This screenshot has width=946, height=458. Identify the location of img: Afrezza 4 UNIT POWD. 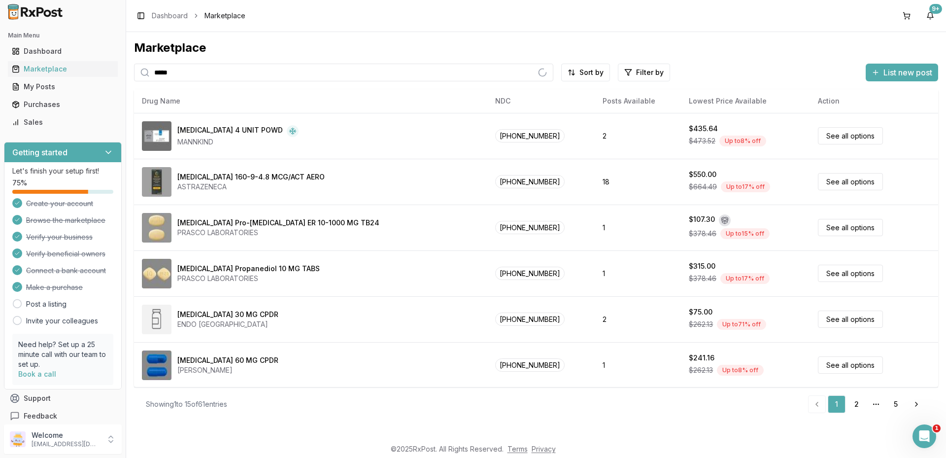
(157, 136).